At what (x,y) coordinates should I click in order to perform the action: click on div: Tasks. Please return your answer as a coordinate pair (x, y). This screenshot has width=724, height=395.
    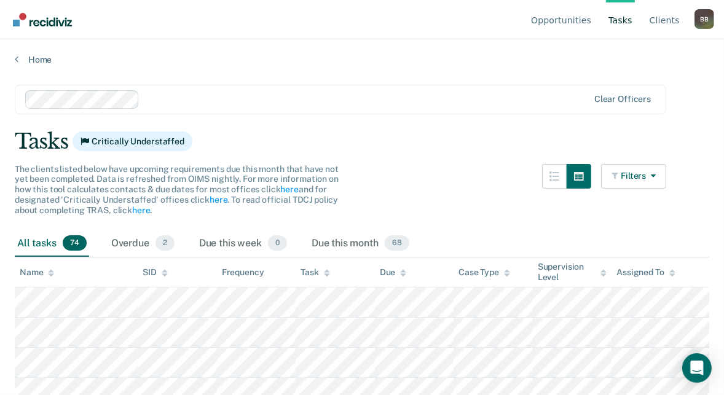
    Looking at the image, I should click on (362, 141).